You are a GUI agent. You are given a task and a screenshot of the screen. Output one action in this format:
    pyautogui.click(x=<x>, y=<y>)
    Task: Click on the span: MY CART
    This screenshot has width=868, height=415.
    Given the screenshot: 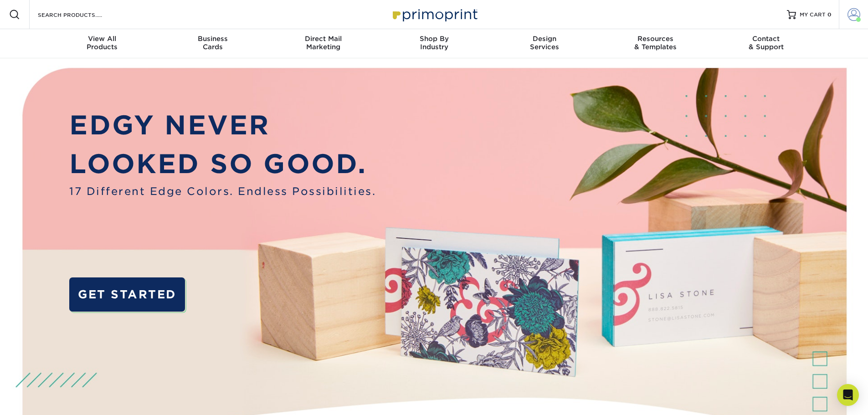 What is the action you would take?
    pyautogui.click(x=813, y=15)
    